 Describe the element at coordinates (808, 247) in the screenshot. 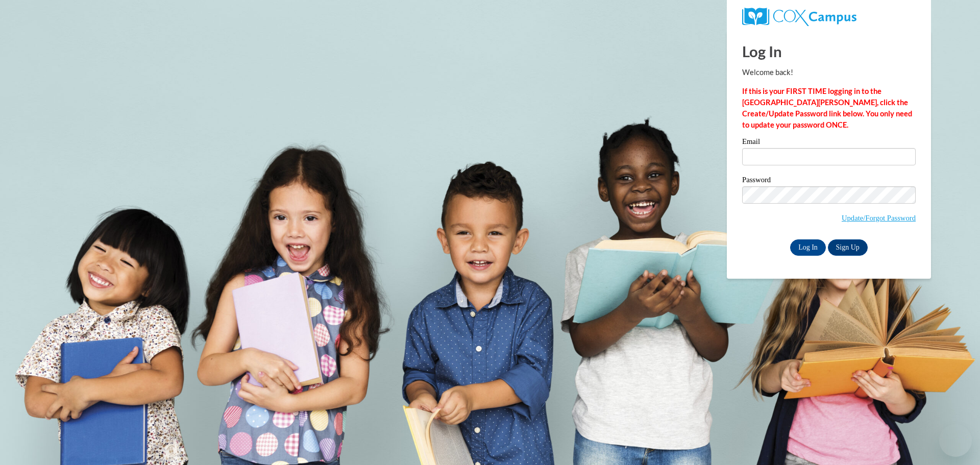

I see `input: Log In` at that location.